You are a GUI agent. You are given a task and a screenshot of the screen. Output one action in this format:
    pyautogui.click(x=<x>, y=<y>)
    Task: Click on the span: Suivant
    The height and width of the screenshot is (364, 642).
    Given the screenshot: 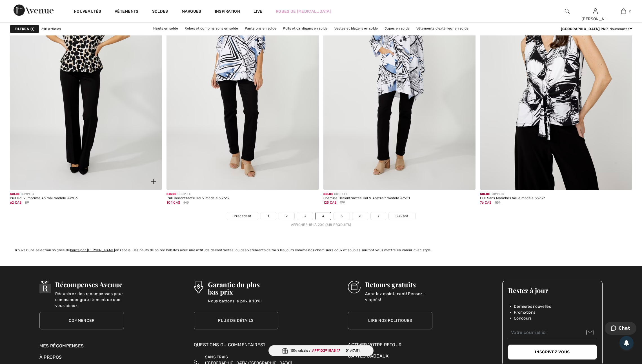 What is the action you would take?
    pyautogui.click(x=402, y=216)
    